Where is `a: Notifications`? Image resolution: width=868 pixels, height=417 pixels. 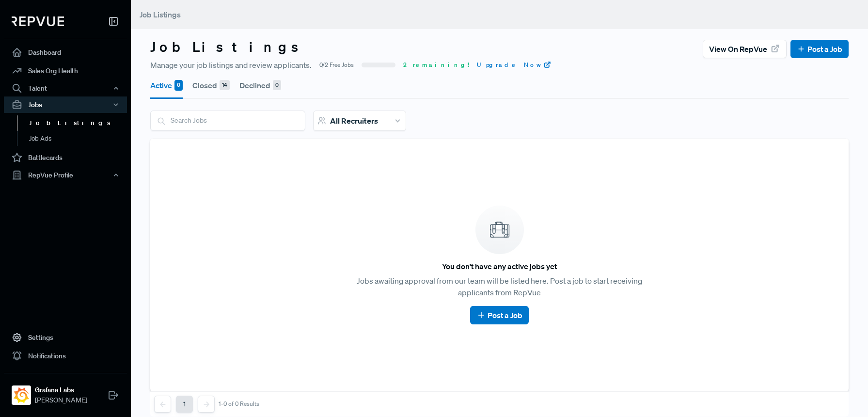 a: Notifications is located at coordinates (65, 356).